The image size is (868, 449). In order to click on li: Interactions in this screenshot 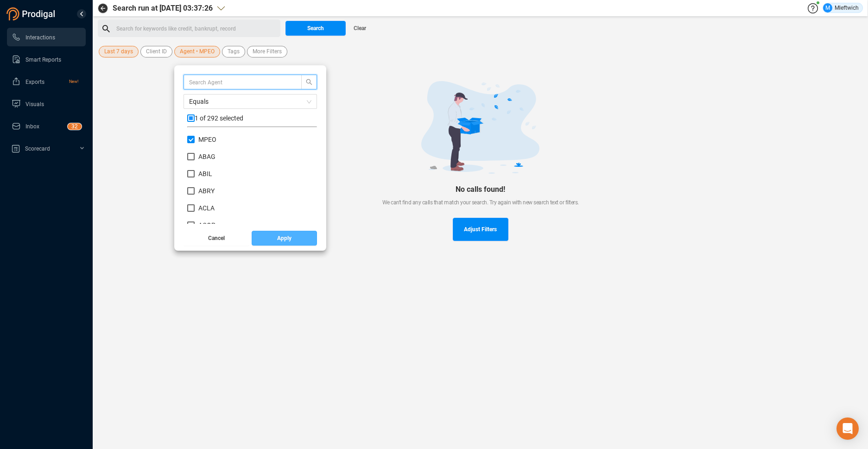, I will do `click(46, 37)`.